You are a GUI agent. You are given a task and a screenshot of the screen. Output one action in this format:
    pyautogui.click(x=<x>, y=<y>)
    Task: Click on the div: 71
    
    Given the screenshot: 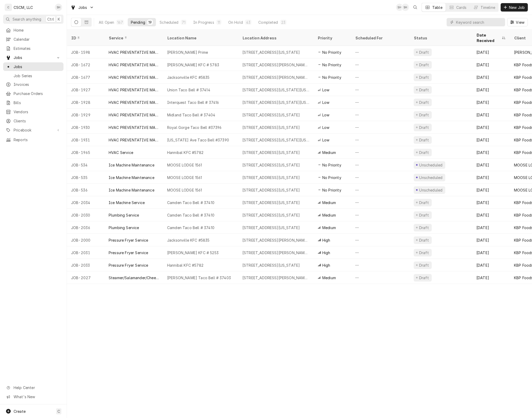 What is the action you would take?
    pyautogui.click(x=184, y=22)
    